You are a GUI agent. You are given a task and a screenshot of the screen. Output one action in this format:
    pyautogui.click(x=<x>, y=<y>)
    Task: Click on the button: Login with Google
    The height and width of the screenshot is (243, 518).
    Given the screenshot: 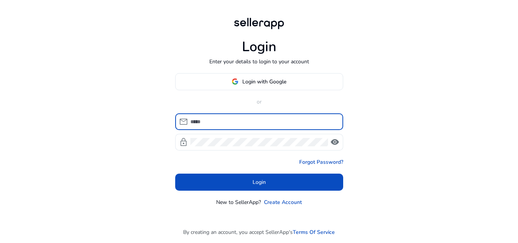 What is the action you would take?
    pyautogui.click(x=259, y=82)
    